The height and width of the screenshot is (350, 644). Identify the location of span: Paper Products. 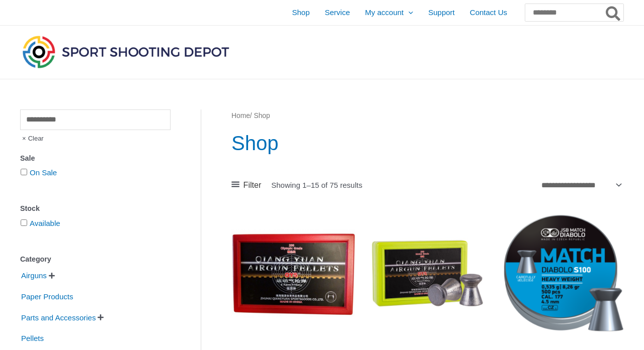
(47, 297).